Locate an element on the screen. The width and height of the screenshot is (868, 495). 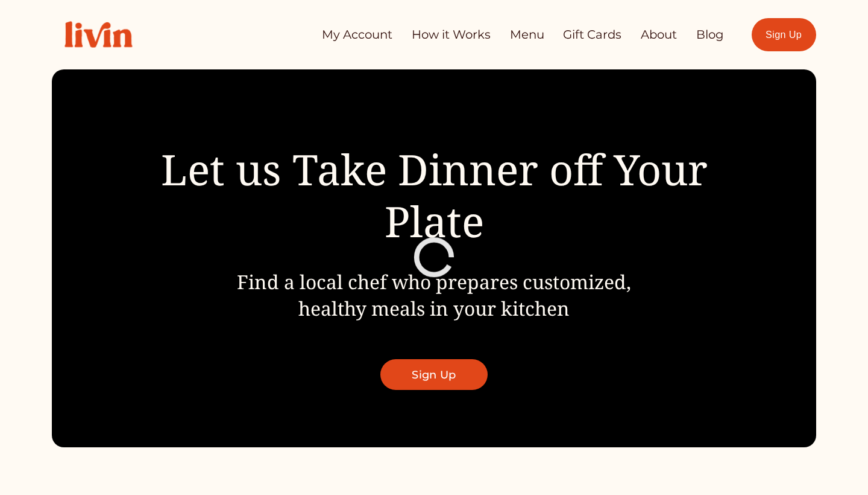
a: How it Works is located at coordinates (451, 34).